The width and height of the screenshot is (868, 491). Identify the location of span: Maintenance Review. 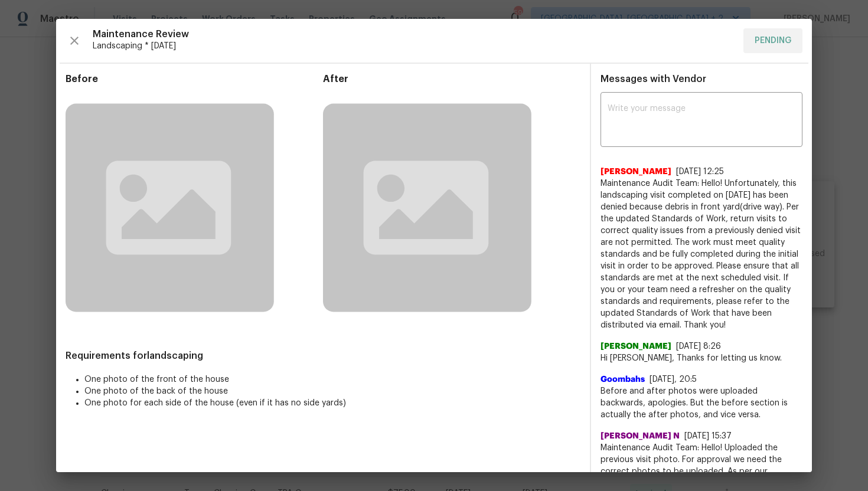
(413, 34).